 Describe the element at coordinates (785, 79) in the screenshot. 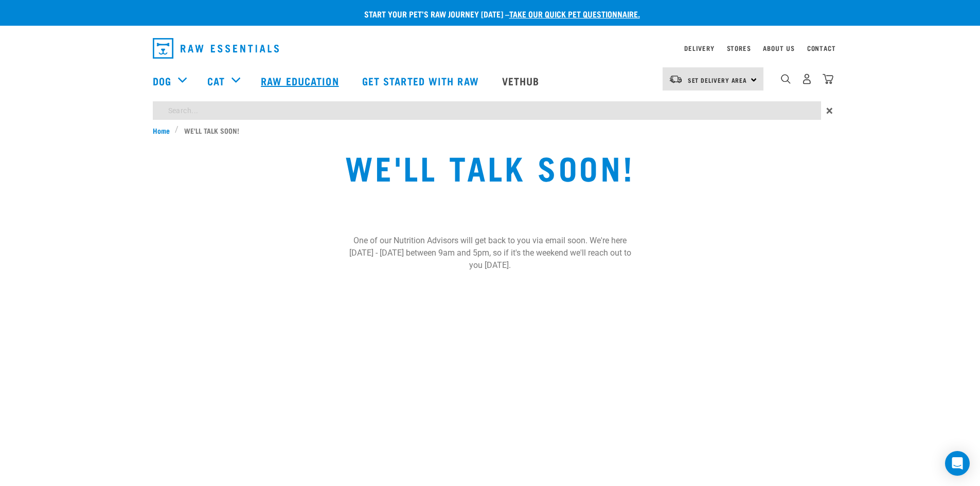

I see `img: home-icon-1@2x.png` at that location.